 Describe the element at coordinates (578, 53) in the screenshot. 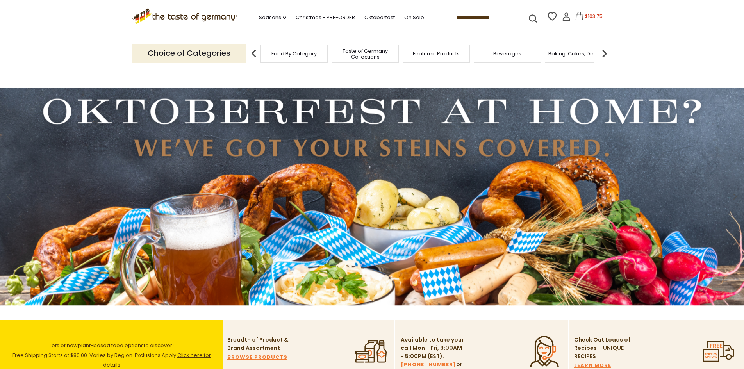

I see `a: Baking, Cakes, Desserts` at that location.